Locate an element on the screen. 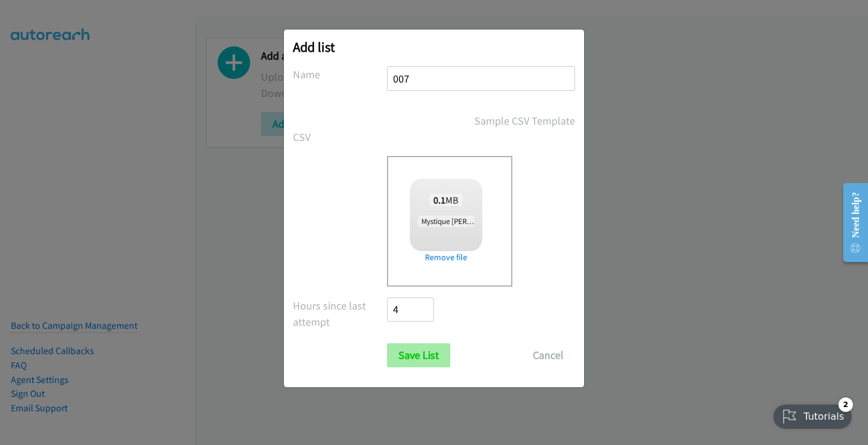  label: Hours since last attempt is located at coordinates (340, 314).